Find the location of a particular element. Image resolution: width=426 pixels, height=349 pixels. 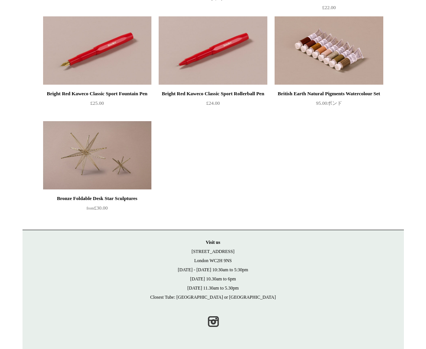

a: Bright Red Kaweco Classic Sport Fountain Pen £25.00 is located at coordinates (97, 105).